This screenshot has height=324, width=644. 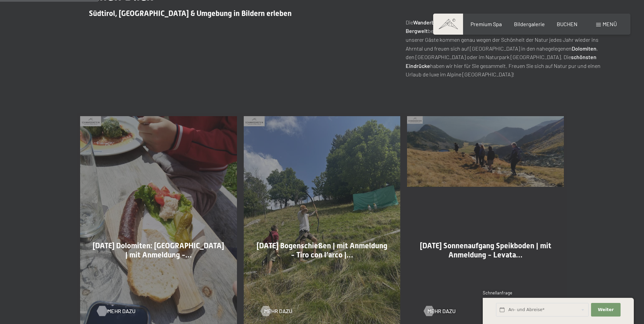 I want to click on a: BUCHEN, so click(x=567, y=23).